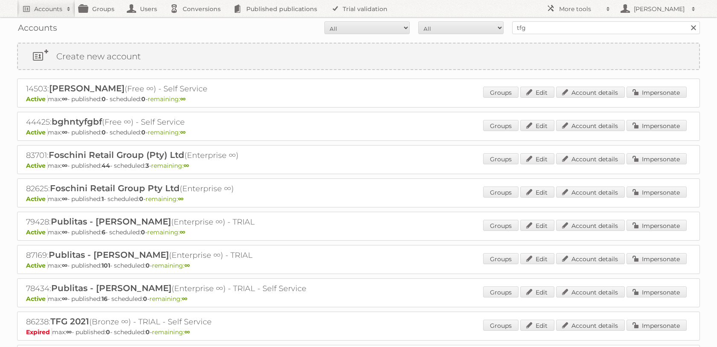  What do you see at coordinates (115, 188) in the screenshot?
I see `span: Foschini Retail Group Pty Ltd` at bounding box center [115, 188].